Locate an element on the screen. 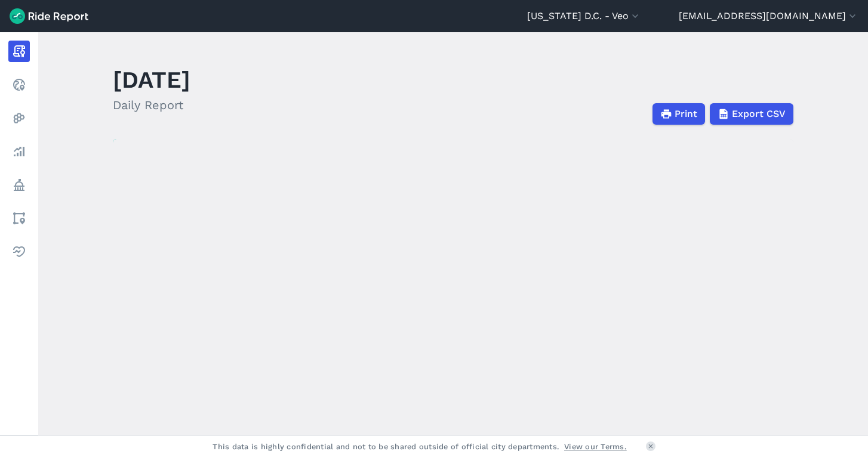 Image resolution: width=868 pixels, height=457 pixels. button: Print is located at coordinates (679, 114).